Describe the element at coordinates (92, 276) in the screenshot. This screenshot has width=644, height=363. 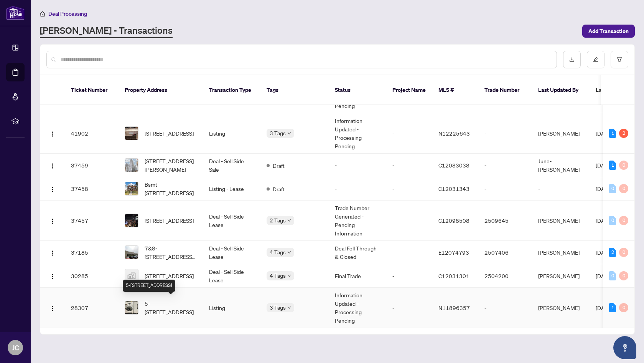
I see `td: 30285` at that location.